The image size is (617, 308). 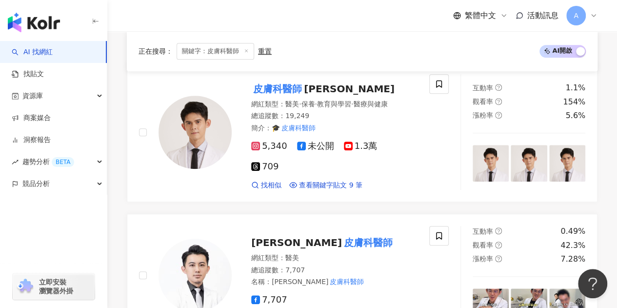 I want to click on span: 資源庫, so click(x=33, y=96).